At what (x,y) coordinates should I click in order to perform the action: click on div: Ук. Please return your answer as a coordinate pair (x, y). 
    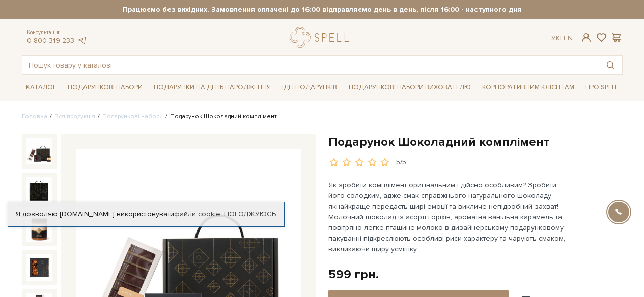
    Looking at the image, I should click on (562, 39).